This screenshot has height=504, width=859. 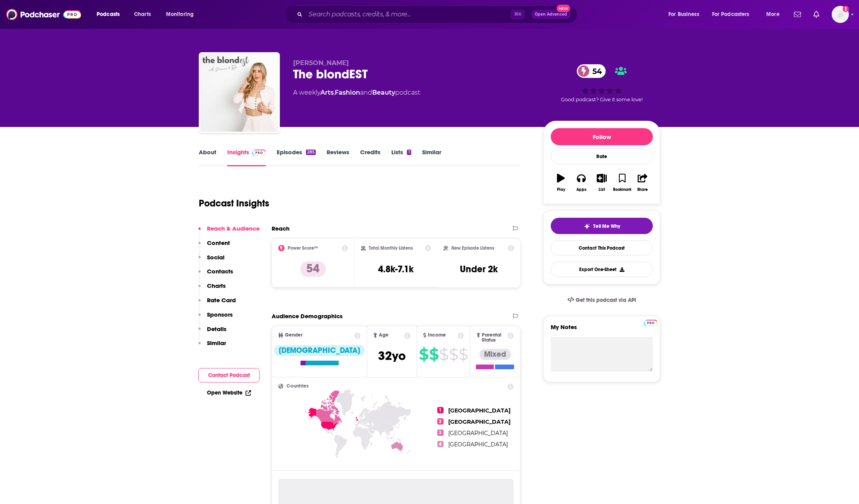 What do you see at coordinates (438, 15) in the screenshot?
I see `div: Search podcasts, credits, & more...` at bounding box center [438, 15].